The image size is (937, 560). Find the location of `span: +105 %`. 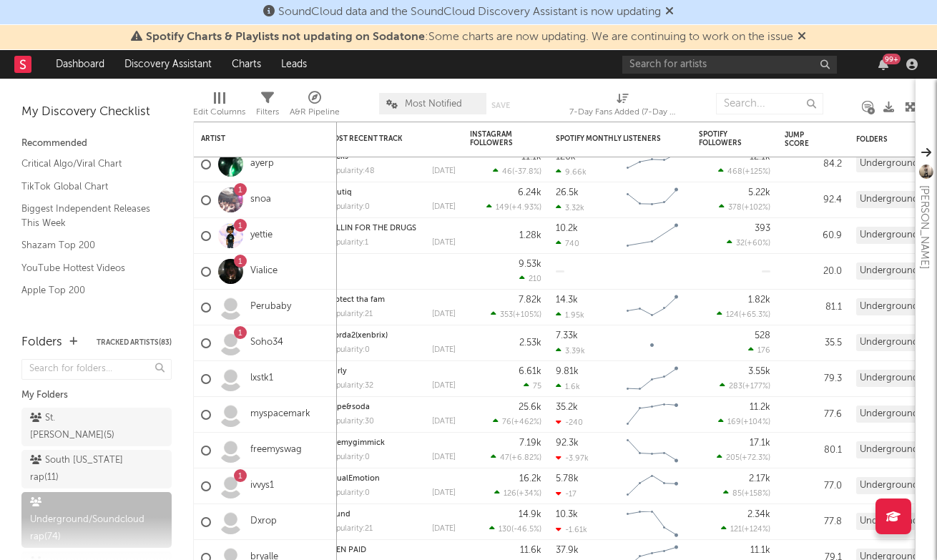

span: +105 % is located at coordinates (527, 314).